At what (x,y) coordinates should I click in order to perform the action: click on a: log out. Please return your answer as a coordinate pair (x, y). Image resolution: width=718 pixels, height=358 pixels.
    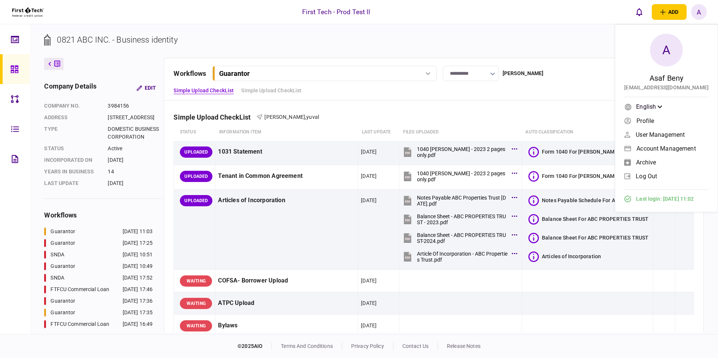
    Looking at the image, I should click on (667, 176).